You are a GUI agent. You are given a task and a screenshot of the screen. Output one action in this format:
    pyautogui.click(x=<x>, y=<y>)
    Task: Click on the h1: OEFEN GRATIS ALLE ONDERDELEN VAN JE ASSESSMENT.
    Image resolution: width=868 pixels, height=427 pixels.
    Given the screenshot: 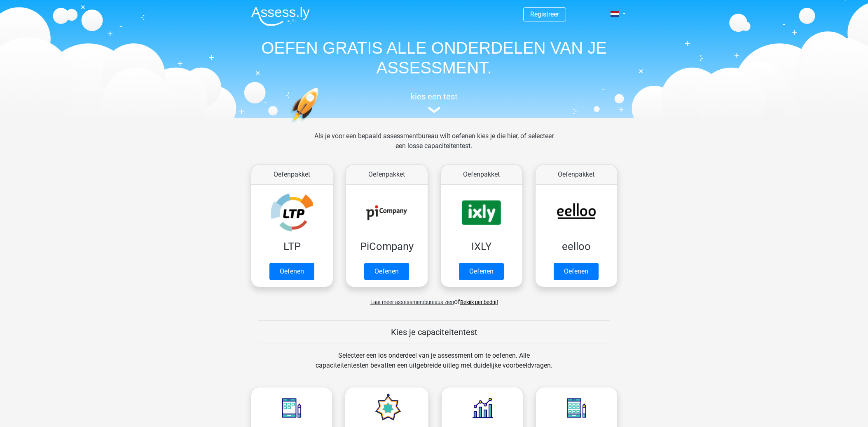 What is the action you would take?
    pyautogui.click(x=434, y=58)
    